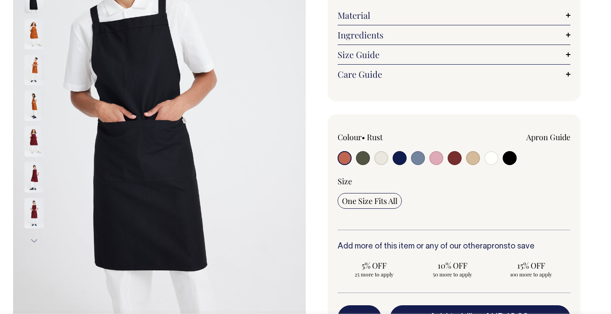 The width and height of the screenshot is (611, 314). Describe the element at coordinates (374, 274) in the screenshot. I see `span: 25 more to apply` at that location.